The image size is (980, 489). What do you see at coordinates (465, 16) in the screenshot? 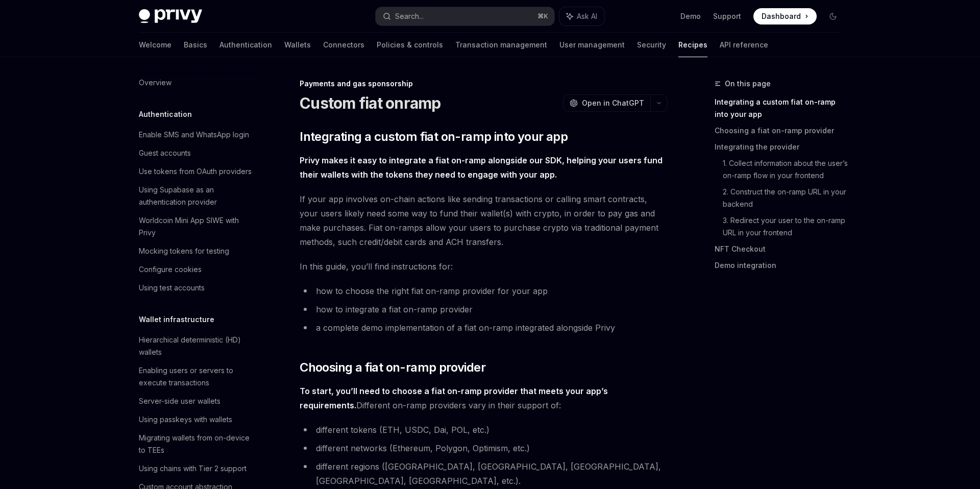
I see `button: Search...⌘K` at bounding box center [465, 16].